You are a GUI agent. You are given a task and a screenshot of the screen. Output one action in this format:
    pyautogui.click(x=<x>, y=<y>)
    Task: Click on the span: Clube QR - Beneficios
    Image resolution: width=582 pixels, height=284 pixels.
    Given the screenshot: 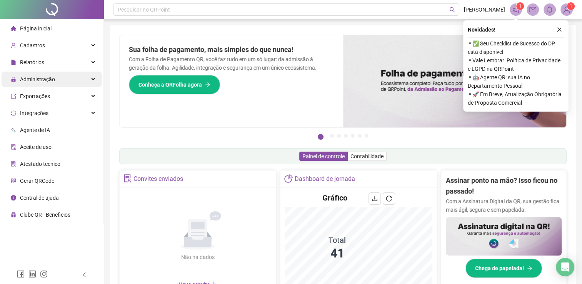 What is the action you would take?
    pyautogui.click(x=45, y=215)
    